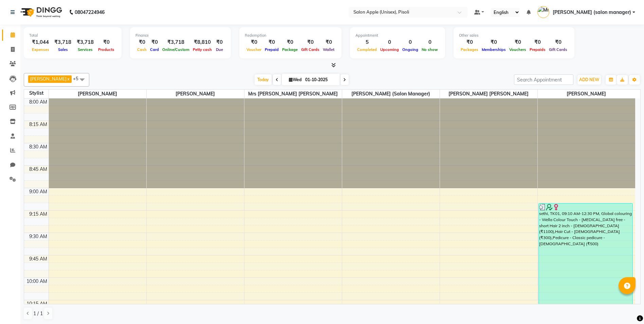 The width and height of the screenshot is (644, 324). I want to click on img: logo, so click(40, 12).